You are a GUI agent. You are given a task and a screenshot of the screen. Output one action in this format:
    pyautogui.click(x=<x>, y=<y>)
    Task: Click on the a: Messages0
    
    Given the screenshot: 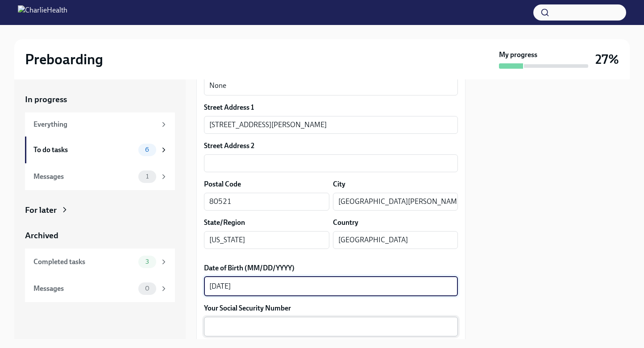 What is the action you would take?
    pyautogui.click(x=100, y=289)
    